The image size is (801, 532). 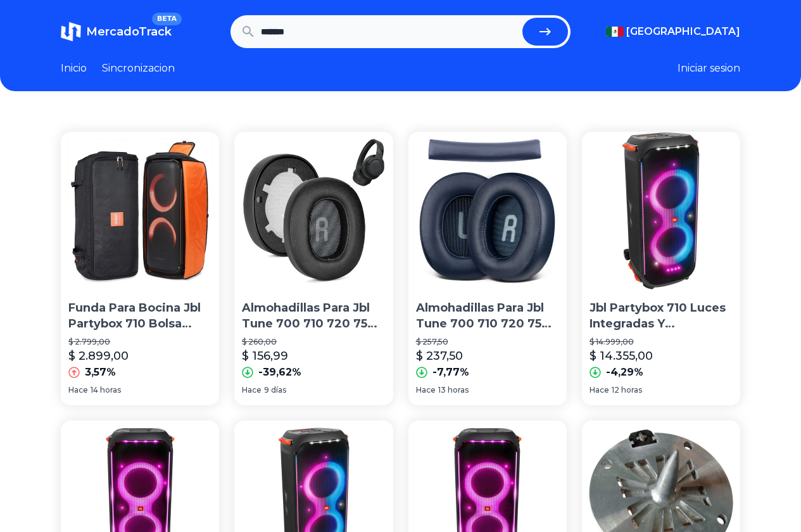 I want to click on img: MercadoTrack, so click(x=71, y=31).